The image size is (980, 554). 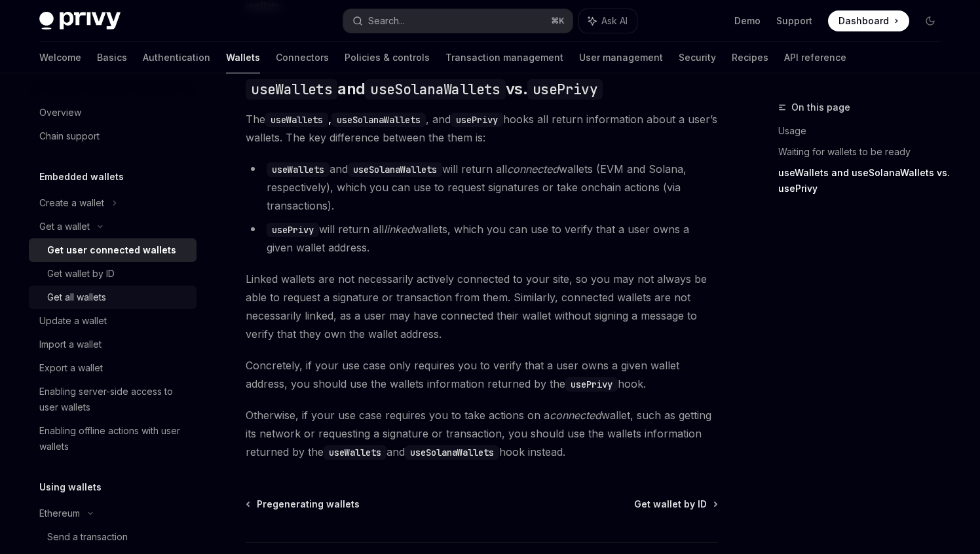 I want to click on div: Chain support, so click(x=69, y=136).